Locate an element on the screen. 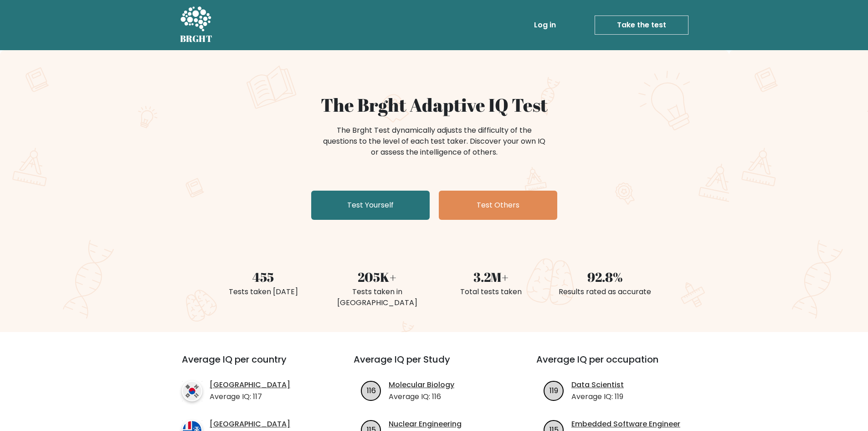  p: Average IQ: 117 is located at coordinates (249, 396).